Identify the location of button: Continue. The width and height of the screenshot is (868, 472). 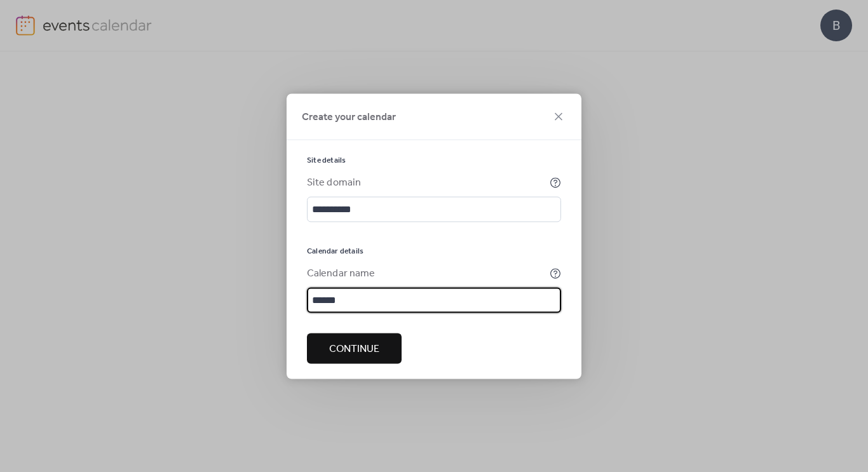
(354, 348).